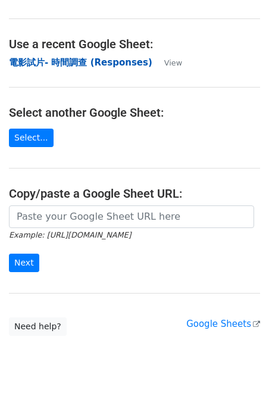  I want to click on a: 電影試片- 時間調查 (Responses), so click(80, 63).